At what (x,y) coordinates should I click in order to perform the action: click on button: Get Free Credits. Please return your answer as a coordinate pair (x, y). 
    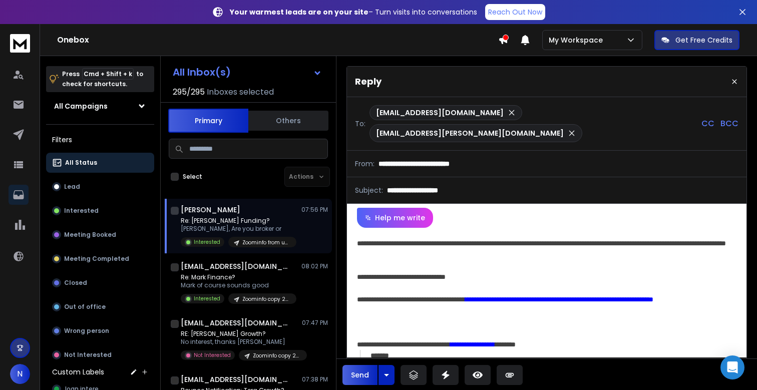
    Looking at the image, I should click on (697, 40).